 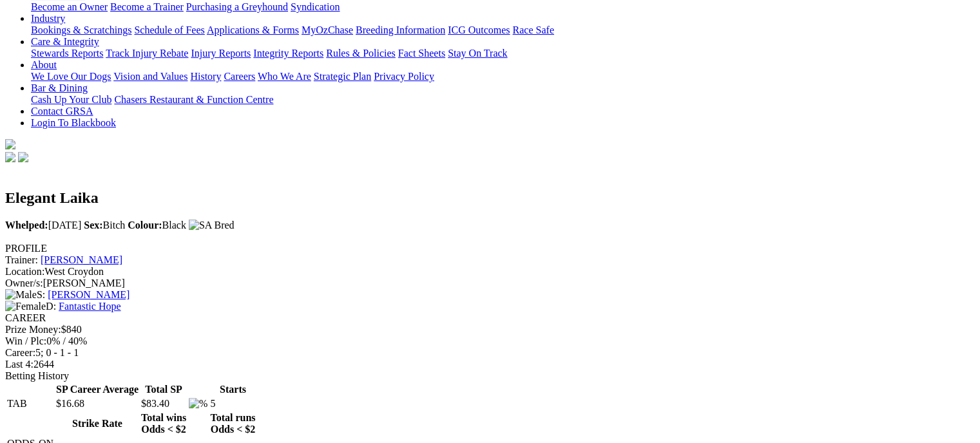 What do you see at coordinates (65, 41) in the screenshot?
I see `a: Care & Integrity` at bounding box center [65, 41].